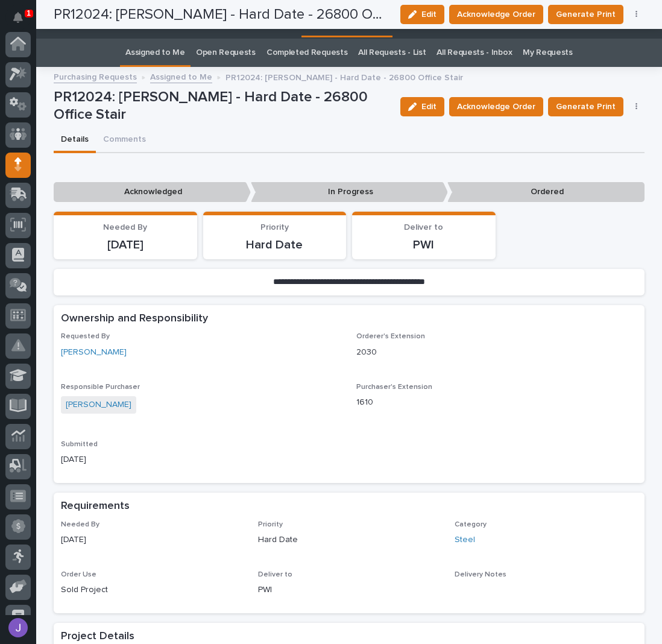  I want to click on h2: Requirements, so click(95, 506).